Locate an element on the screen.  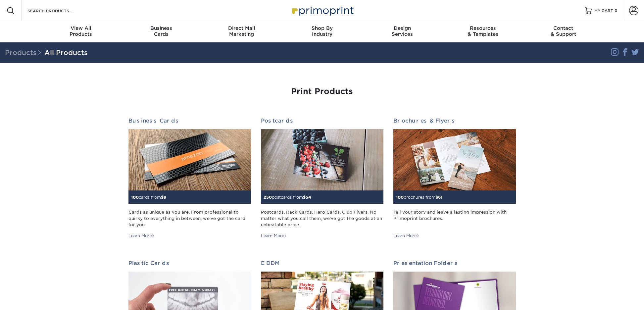
a: Brochures & Flyers 100brochures from$61 Tell your story and leave a lasting impression with Primo... is located at coordinates (455, 178).